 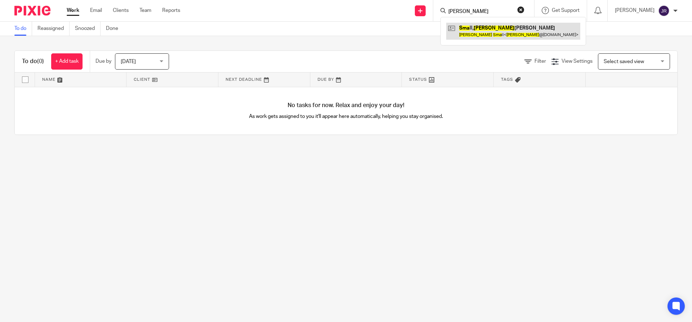 What do you see at coordinates (88, 28) in the screenshot?
I see `a: Snoozed` at bounding box center [88, 28].